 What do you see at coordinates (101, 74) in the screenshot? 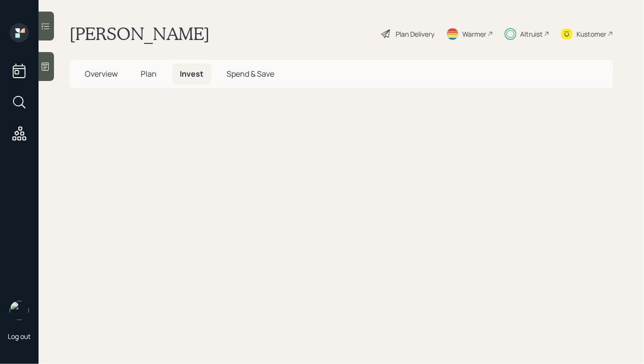
I see `span: Overview` at bounding box center [101, 74].